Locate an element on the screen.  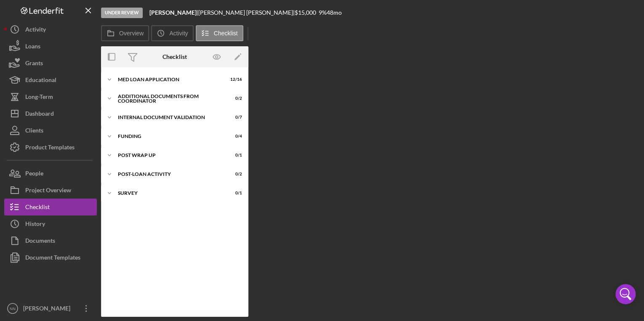
div: MED Loan Application is located at coordinates (169, 80).